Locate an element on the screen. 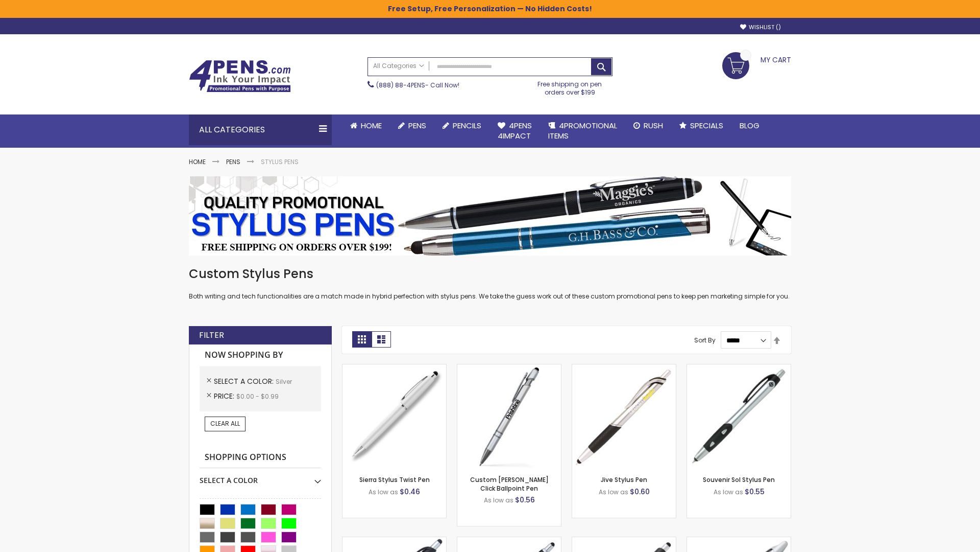 This screenshot has width=980, height=552. span: Rush is located at coordinates (654, 125).